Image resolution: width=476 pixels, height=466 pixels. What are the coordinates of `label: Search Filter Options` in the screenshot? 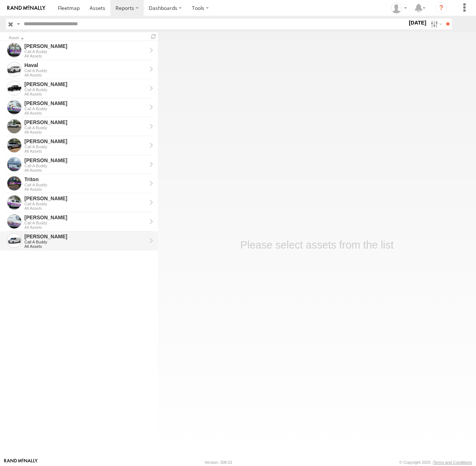 It's located at (436, 24).